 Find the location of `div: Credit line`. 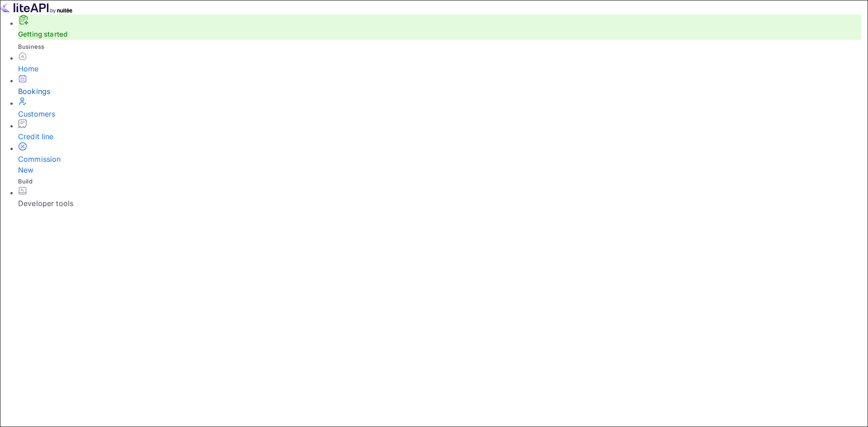

div: Credit line is located at coordinates (439, 137).